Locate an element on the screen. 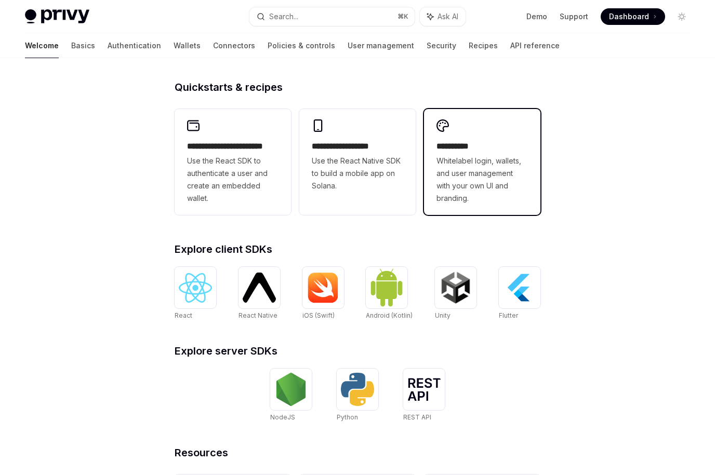  a: Policies & controls is located at coordinates (301, 46).